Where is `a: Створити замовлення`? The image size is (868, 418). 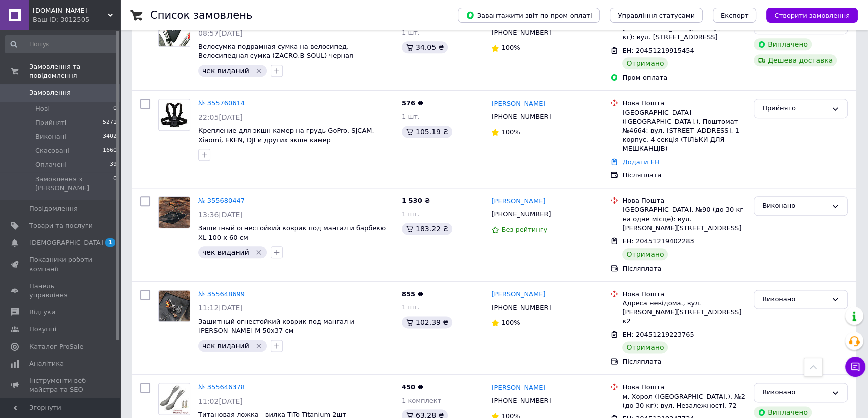
a: Створити замовлення is located at coordinates (807, 14).